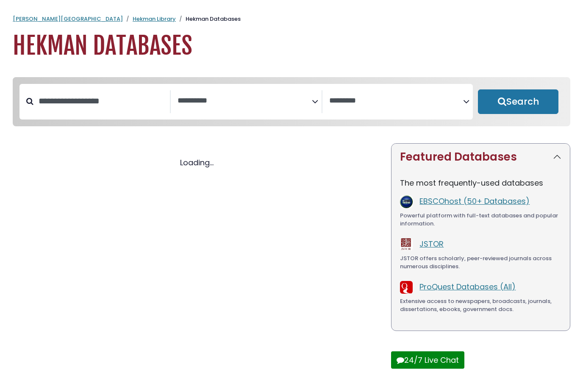 This screenshot has width=583, height=392. What do you see at coordinates (480, 220) in the screenshot?
I see `div: Powerful platform with full-text databases and popular information.` at bounding box center [480, 220].